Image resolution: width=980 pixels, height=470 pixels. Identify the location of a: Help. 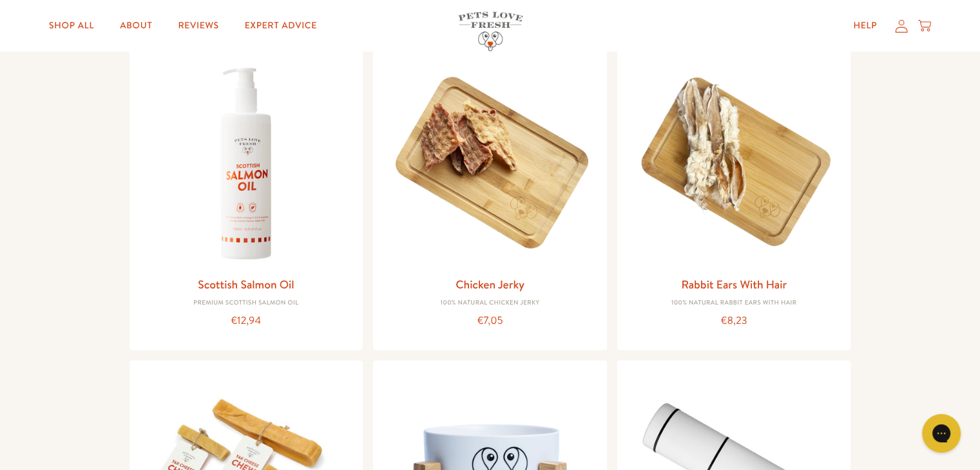
(864, 26).